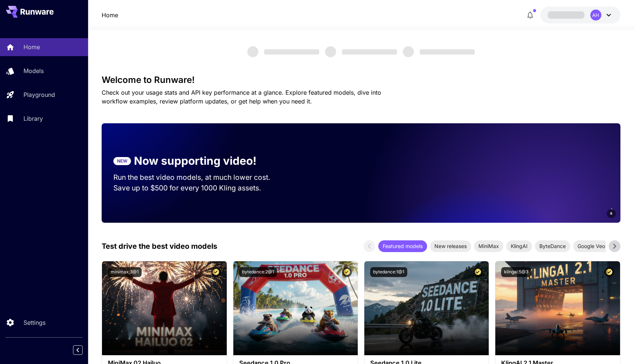 Image resolution: width=634 pixels, height=364 pixels. Describe the element at coordinates (520, 246) in the screenshot. I see `div: KlingAI` at that location.